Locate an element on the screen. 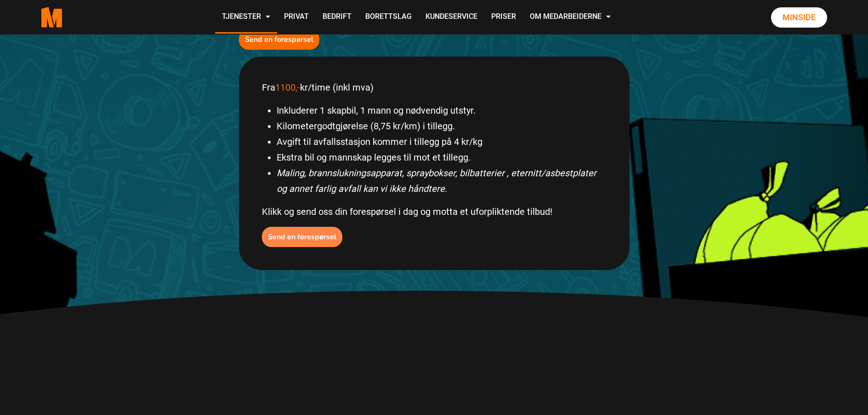  span: 1100,- is located at coordinates (288, 87).